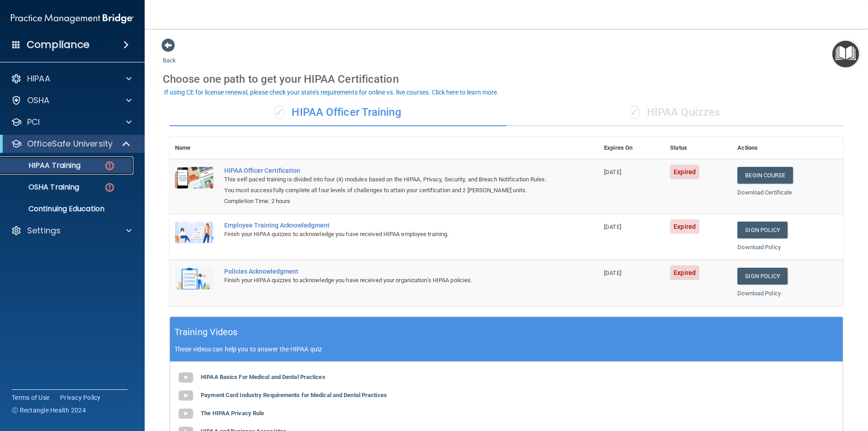 This screenshot has width=868, height=431. What do you see at coordinates (58, 45) in the screenshot?
I see `h4: Compliance` at bounding box center [58, 45].